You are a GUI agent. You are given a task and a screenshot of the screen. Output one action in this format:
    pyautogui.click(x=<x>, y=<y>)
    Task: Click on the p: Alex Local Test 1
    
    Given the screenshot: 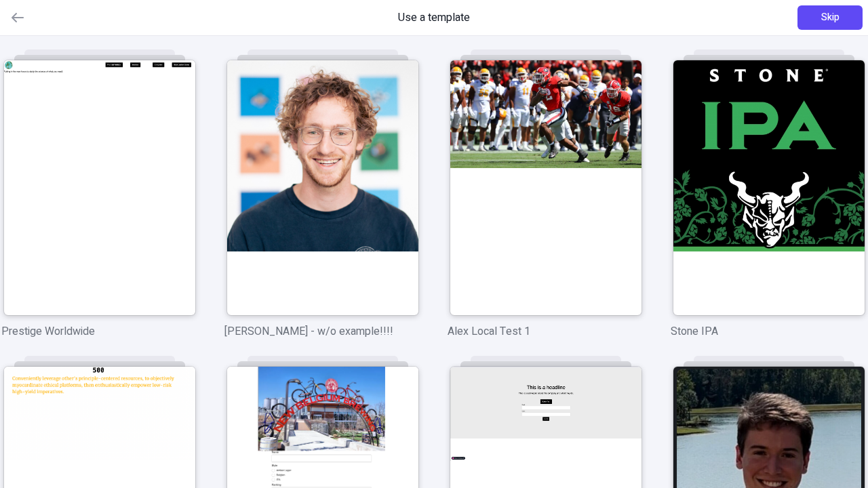 What is the action you would take?
    pyautogui.click(x=545, y=332)
    